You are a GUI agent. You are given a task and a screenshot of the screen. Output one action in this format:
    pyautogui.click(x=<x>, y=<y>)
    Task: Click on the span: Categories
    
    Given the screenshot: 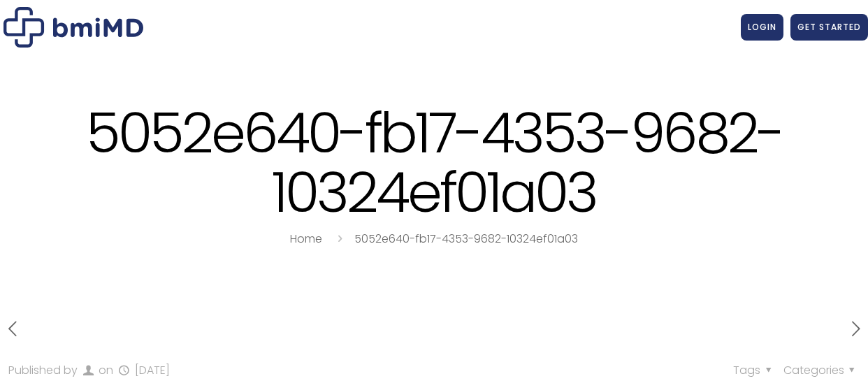 What is the action you would take?
    pyautogui.click(x=822, y=370)
    